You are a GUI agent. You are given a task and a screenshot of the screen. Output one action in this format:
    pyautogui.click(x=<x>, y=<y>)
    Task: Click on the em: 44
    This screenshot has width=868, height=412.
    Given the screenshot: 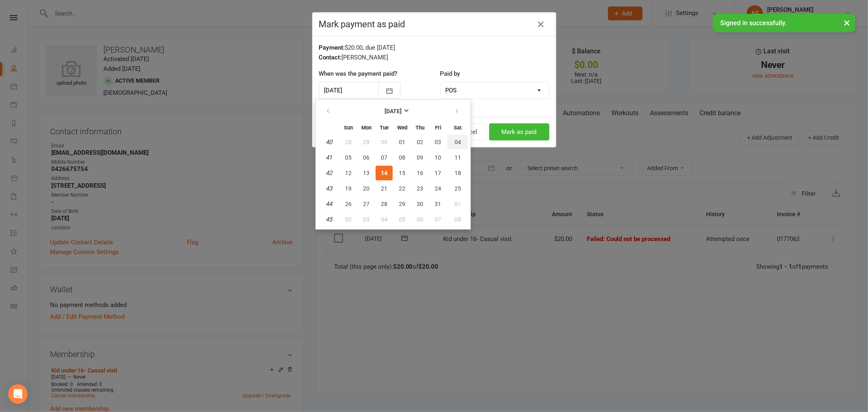 What is the action you would take?
    pyautogui.click(x=329, y=204)
    